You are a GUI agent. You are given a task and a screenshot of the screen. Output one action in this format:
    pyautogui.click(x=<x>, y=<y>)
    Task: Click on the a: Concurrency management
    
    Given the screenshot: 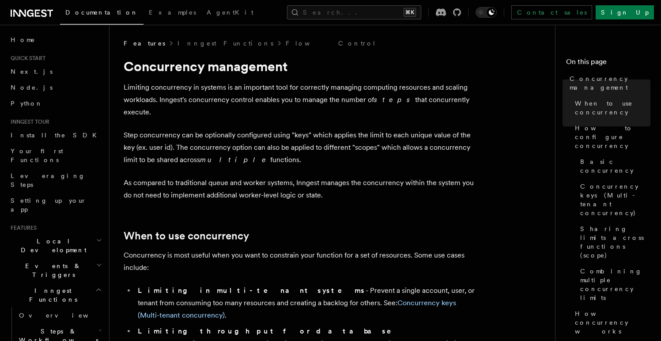 What is the action you would take?
    pyautogui.click(x=608, y=83)
    